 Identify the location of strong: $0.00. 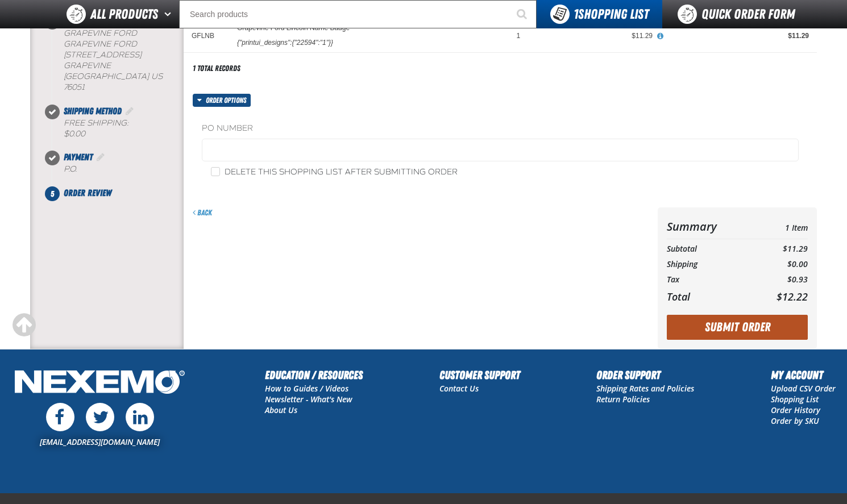
(74, 133).